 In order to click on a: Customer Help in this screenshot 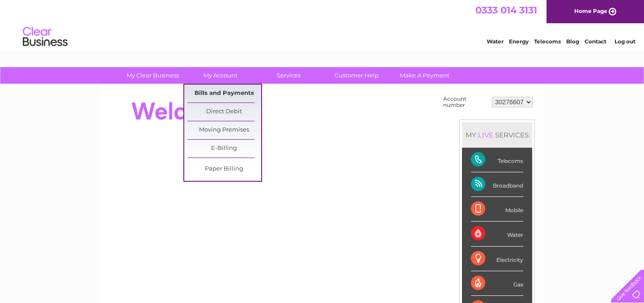, I will do `click(357, 75)`.